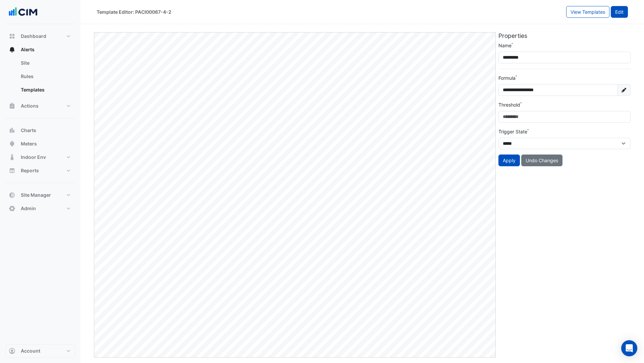 This screenshot has width=644, height=363. I want to click on span: Alerts, so click(28, 50).